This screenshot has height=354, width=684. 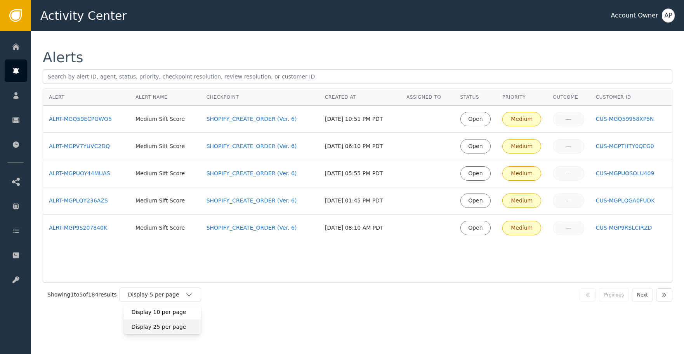 I want to click on button: AP, so click(x=668, y=16).